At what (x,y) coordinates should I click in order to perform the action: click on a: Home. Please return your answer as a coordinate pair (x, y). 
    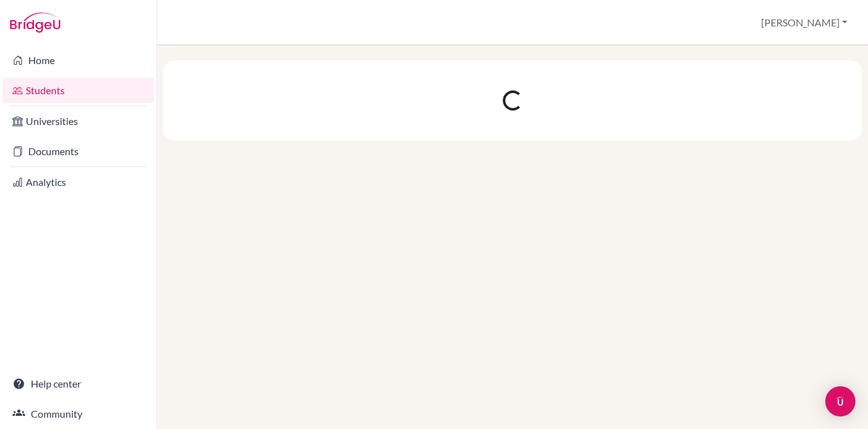
    Looking at the image, I should click on (78, 61).